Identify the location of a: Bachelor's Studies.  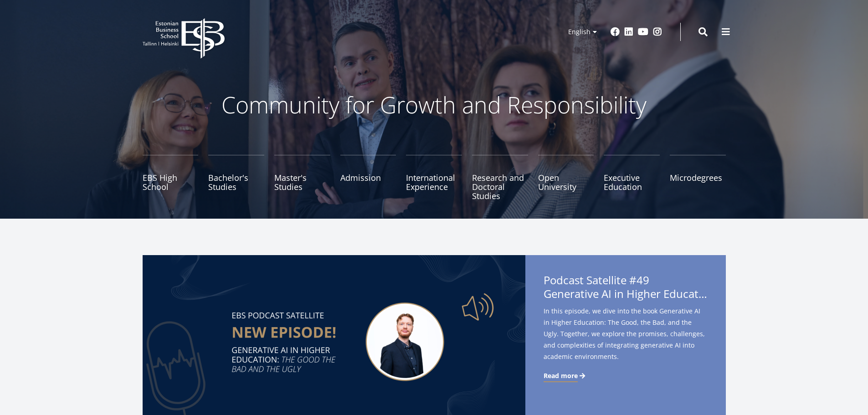
(236, 177).